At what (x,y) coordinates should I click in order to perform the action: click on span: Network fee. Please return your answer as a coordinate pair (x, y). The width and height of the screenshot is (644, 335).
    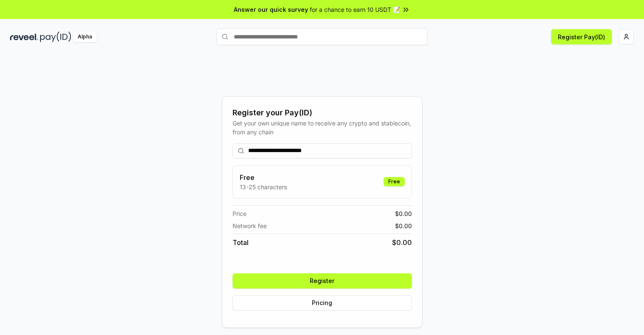
    Looking at the image, I should click on (249, 226).